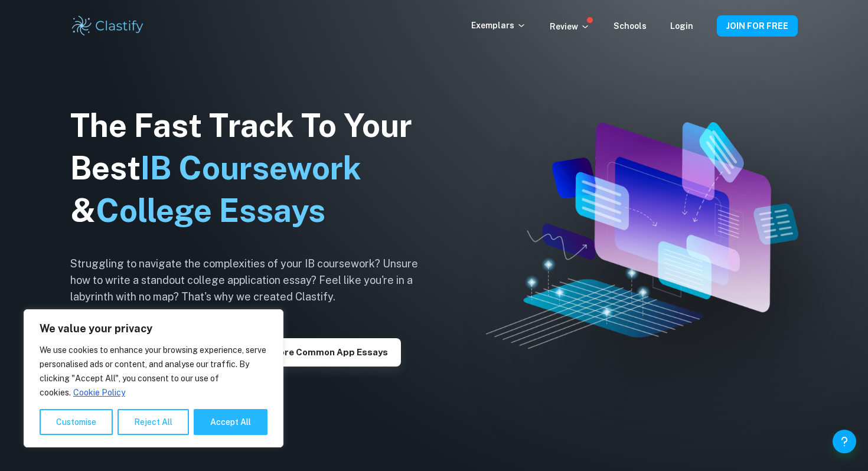  I want to click on a: Cookie Policy, so click(99, 392).